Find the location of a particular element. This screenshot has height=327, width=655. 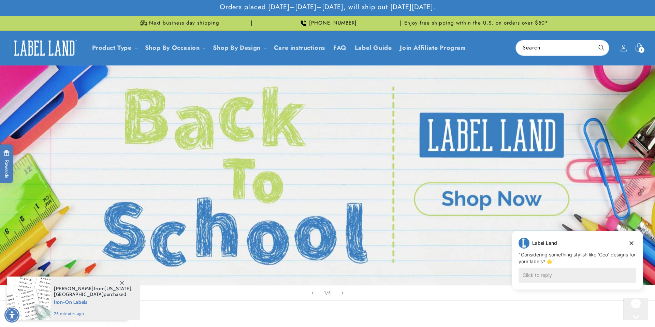

span: 5 is located at coordinates (329, 293).